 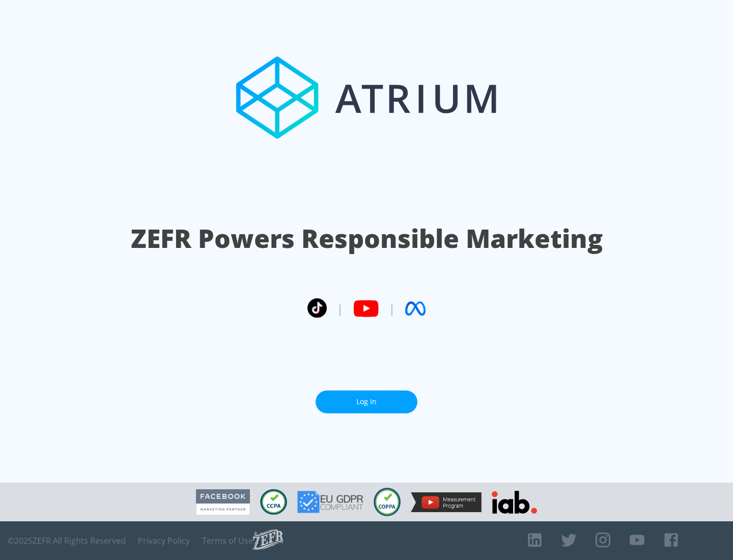 What do you see at coordinates (366, 238) in the screenshot?
I see `h1: ZEFR Powers Responsible Marketing` at bounding box center [366, 238].